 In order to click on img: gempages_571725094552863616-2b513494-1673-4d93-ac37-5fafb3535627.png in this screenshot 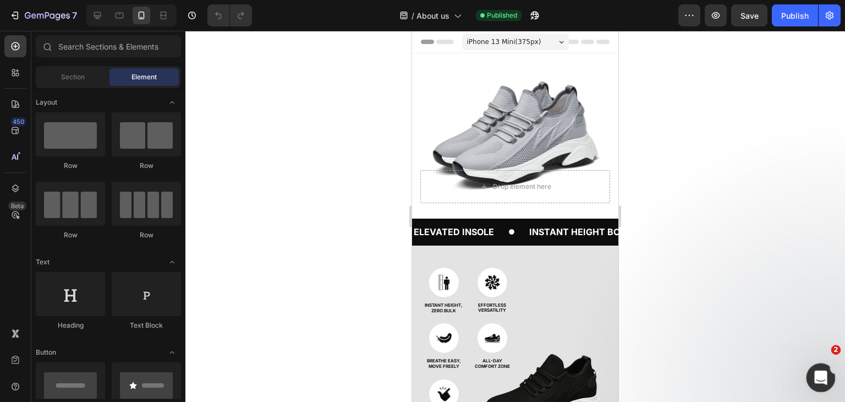, I will do `click(32, 251)`.